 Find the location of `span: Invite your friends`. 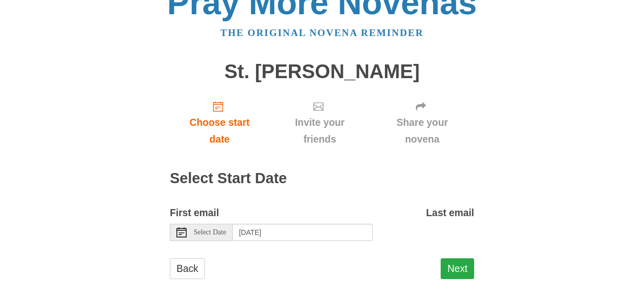

span: Invite your friends is located at coordinates (320, 131).